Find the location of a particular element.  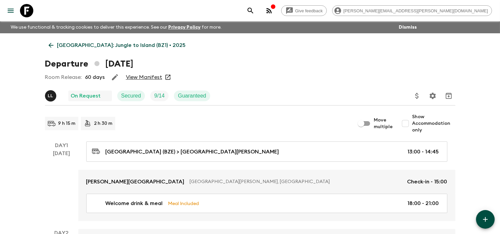

span: Show Accommodation only is located at coordinates (434, 124).